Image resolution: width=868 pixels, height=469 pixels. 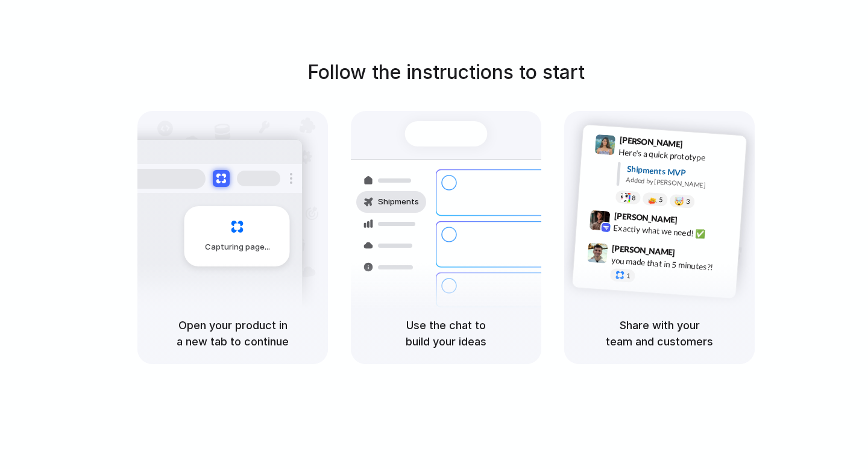 What do you see at coordinates (688, 201) in the screenshot?
I see `span: 3` at bounding box center [688, 201].